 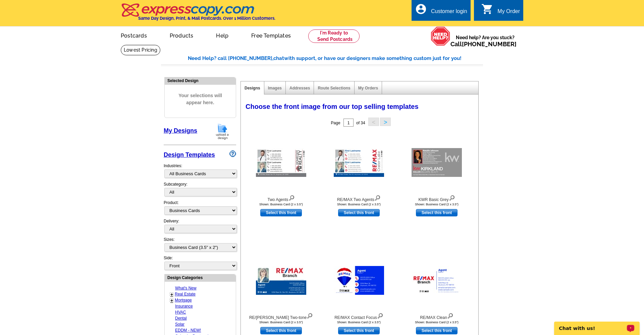 I want to click on img: Two Agents, so click(x=281, y=163).